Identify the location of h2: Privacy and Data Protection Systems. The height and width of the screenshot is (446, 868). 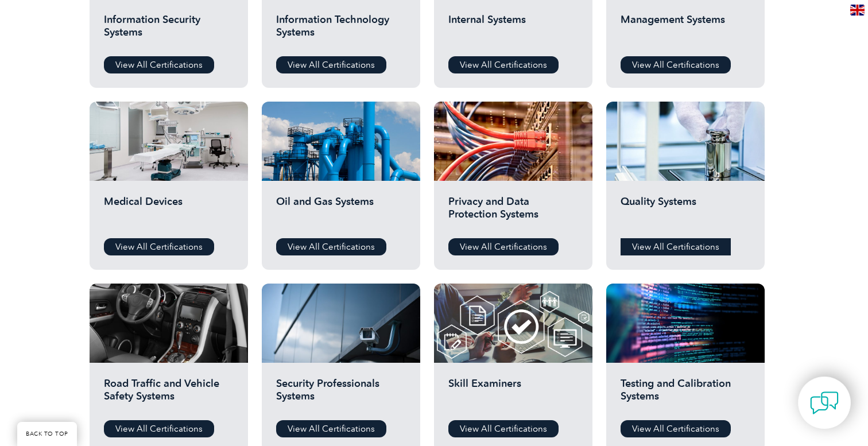
(513, 212).